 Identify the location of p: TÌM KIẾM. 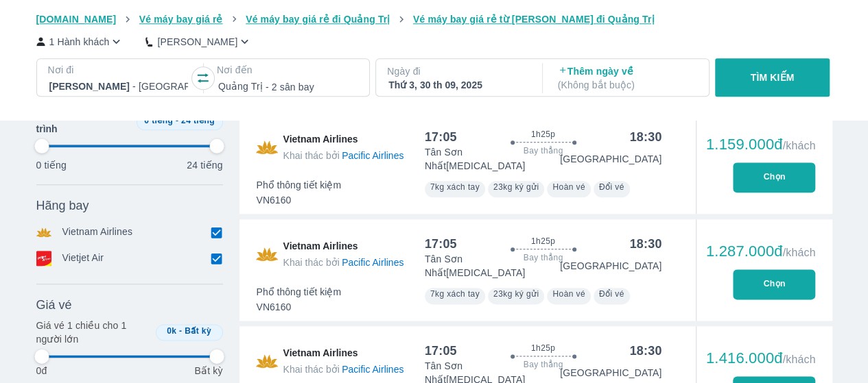
(772, 78).